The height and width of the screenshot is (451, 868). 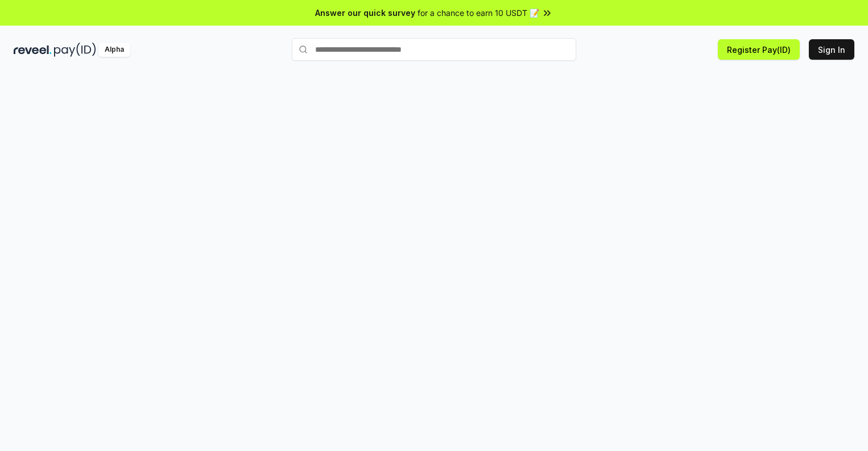 I want to click on span: for a chance to earn 10 USDT 📝, so click(x=479, y=12).